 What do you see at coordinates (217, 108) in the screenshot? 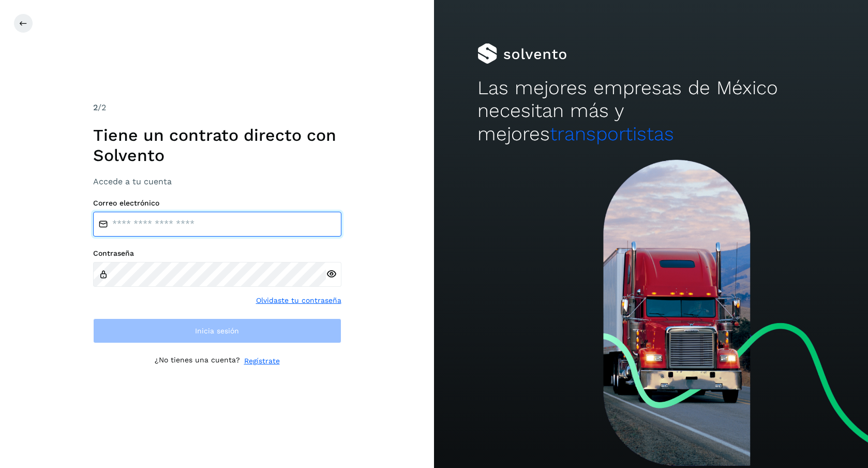
I see `div: /2` at bounding box center [217, 108].